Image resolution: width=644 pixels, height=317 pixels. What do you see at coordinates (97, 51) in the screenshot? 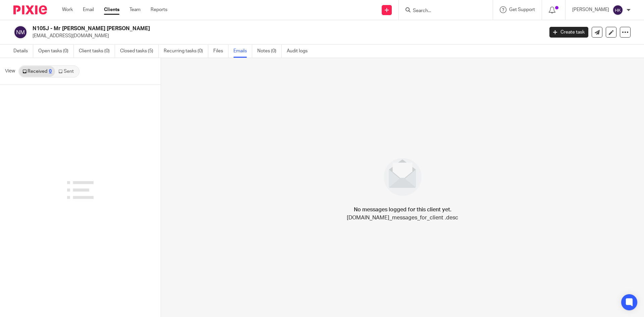
I see `a: Client tasks (0)` at bounding box center [97, 51].